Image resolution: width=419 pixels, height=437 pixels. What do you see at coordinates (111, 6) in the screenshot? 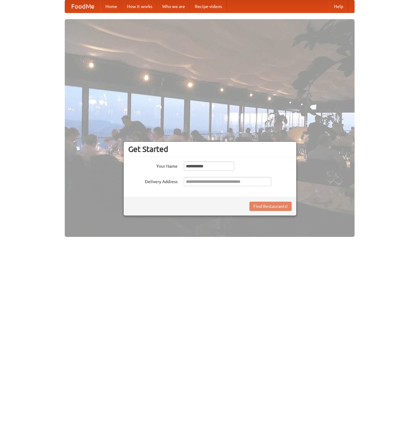
I see `a: Home` at bounding box center [111, 6].